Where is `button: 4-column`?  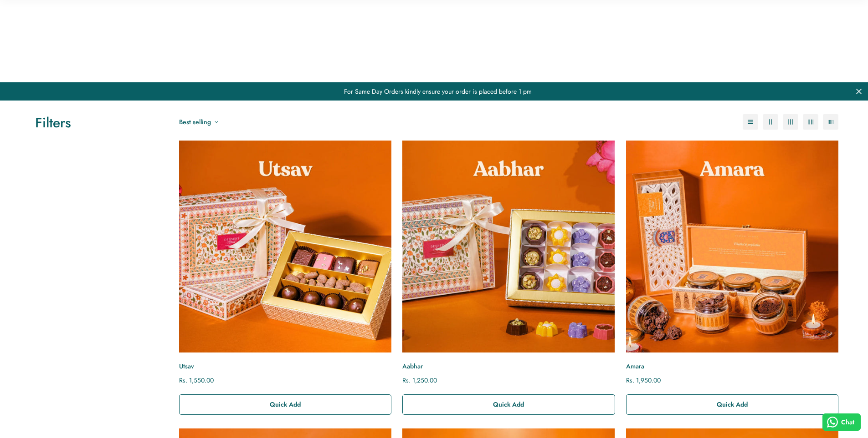
button: 4-column is located at coordinates (811, 122).